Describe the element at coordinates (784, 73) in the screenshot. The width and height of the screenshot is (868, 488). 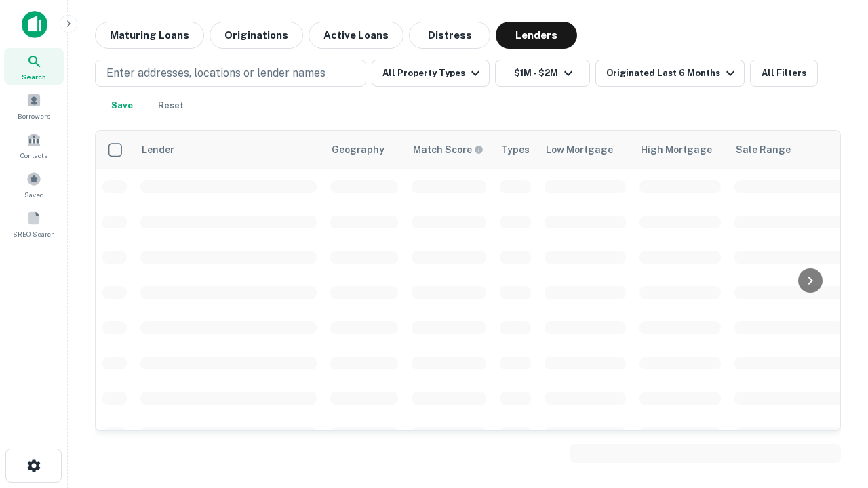
I see `button: All Filters` at that location.